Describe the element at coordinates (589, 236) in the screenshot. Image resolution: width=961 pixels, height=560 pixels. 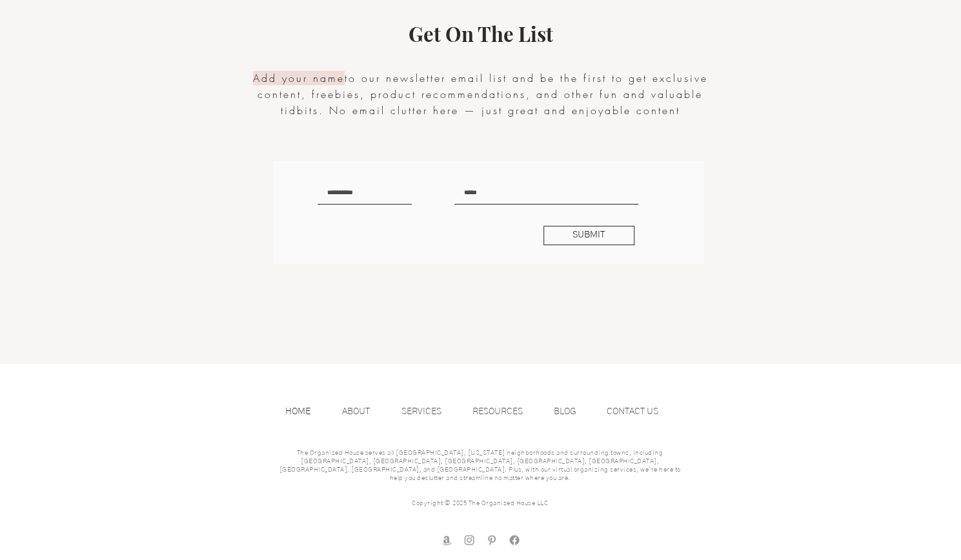
I see `span: SUBMIT` at that location.